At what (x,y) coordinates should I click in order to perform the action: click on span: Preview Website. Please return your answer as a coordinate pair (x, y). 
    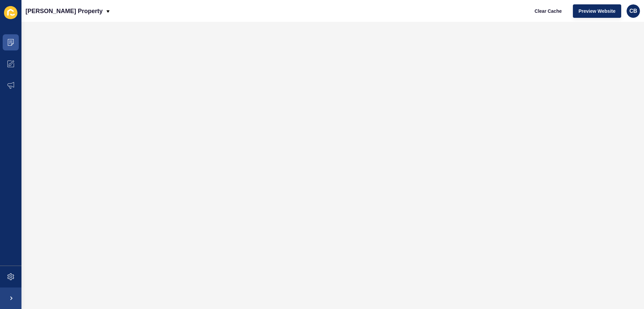
    Looking at the image, I should click on (597, 11).